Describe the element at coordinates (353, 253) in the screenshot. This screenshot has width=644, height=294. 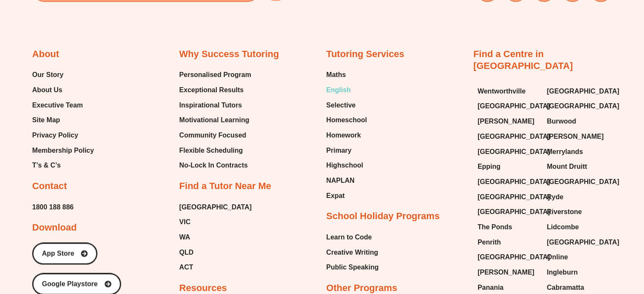
I see `a: Creative Writing` at that location.